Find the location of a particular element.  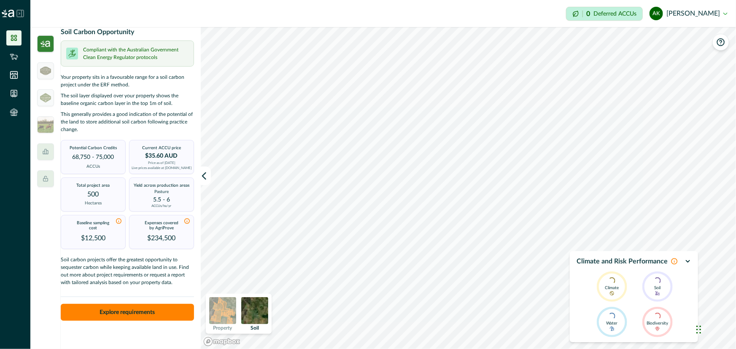

p: Deferred ACCUs is located at coordinates (615, 13).